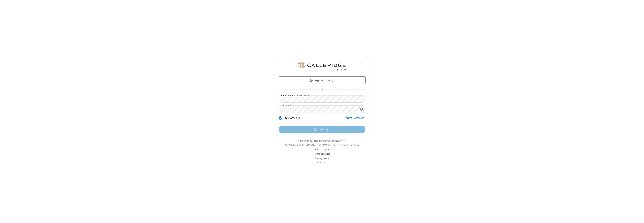  Describe the element at coordinates (311, 80) in the screenshot. I see `img: google-icon.png` at that location.